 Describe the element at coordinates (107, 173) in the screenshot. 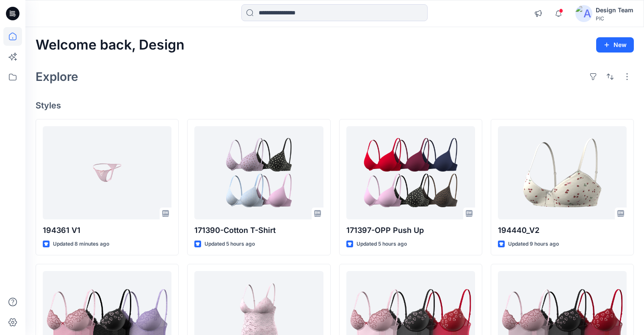

I see `a: 194361 V1` at that location.